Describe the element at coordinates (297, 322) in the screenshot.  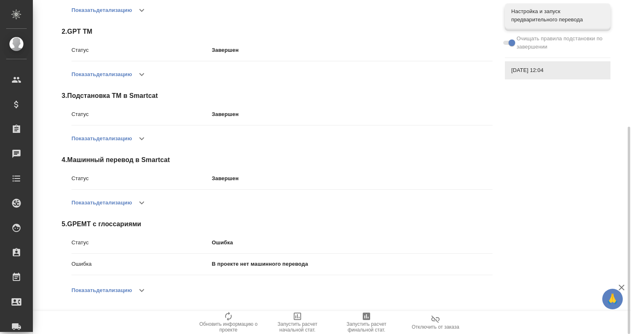
I see `button: Запустить расчет начальной стат.` at that location.